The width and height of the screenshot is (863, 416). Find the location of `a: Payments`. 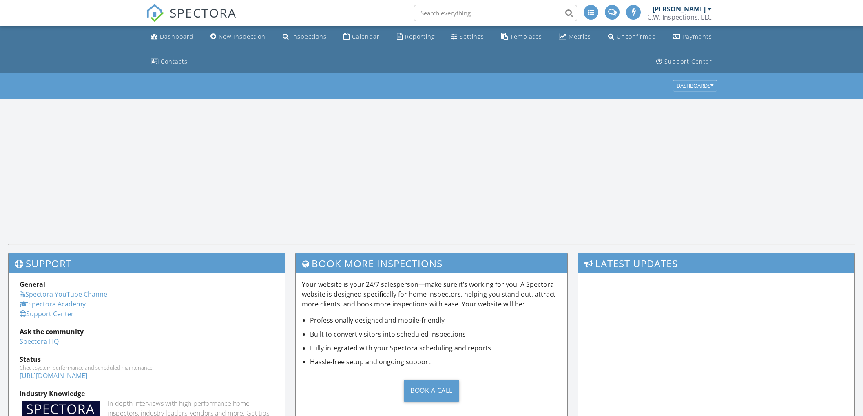

a: Payments is located at coordinates (692, 37).